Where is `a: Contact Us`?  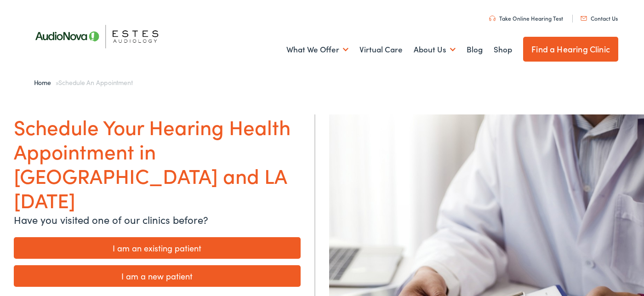 a: Contact Us is located at coordinates (599, 18).